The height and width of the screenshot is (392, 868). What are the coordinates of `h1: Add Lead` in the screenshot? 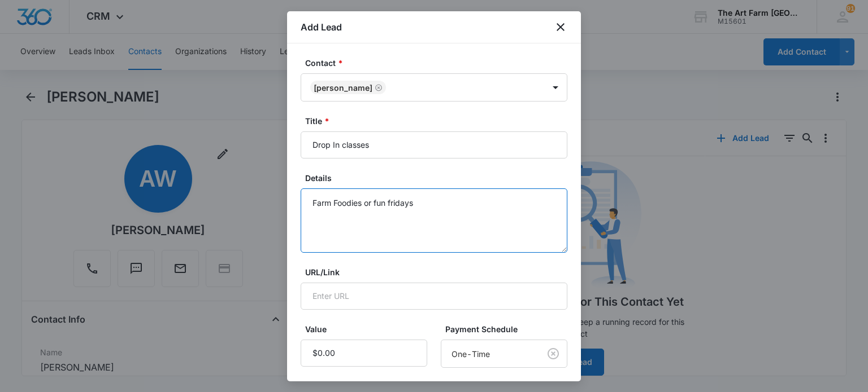 It's located at (321, 27).